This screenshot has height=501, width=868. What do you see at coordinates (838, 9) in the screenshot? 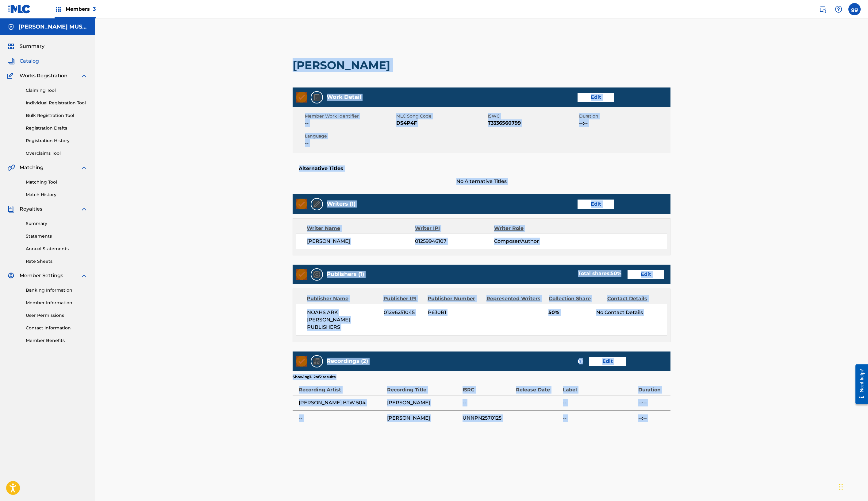
I see `div: Help` at bounding box center [838, 9].